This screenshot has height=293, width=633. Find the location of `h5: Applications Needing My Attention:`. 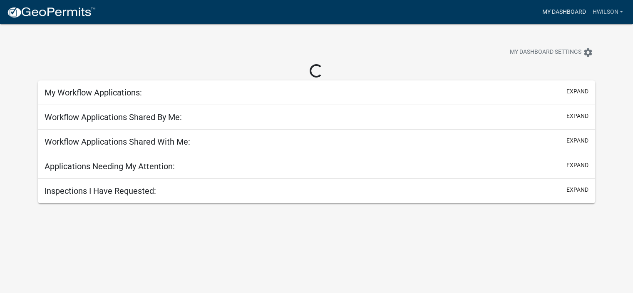

h5: Applications Needing My Attention: is located at coordinates (109, 166).